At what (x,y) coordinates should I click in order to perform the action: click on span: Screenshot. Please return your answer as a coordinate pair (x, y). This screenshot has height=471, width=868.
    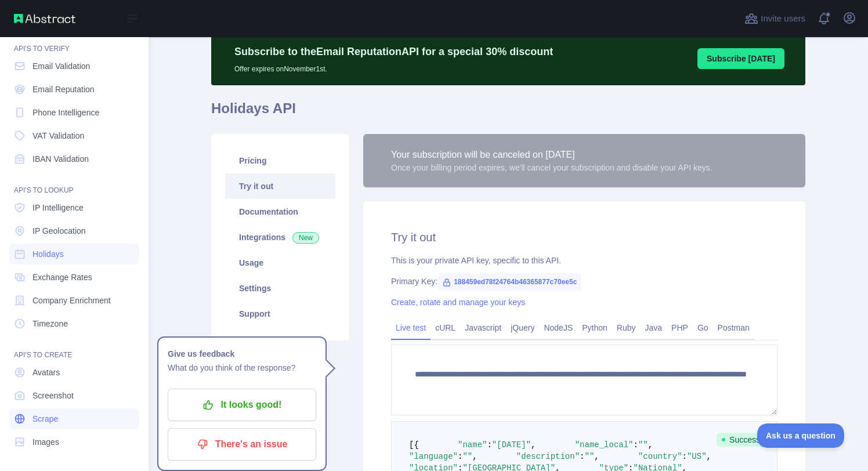
    Looking at the image, I should click on (53, 396).